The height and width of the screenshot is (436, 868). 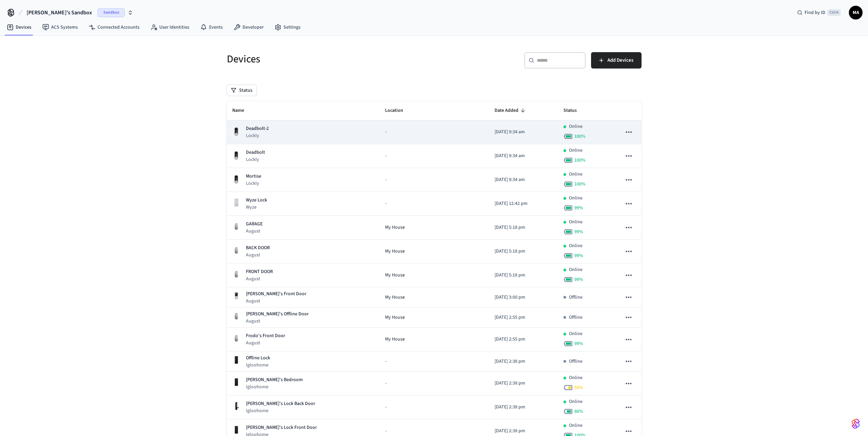 I want to click on div: Find by IDCtrl K, so click(x=818, y=13).